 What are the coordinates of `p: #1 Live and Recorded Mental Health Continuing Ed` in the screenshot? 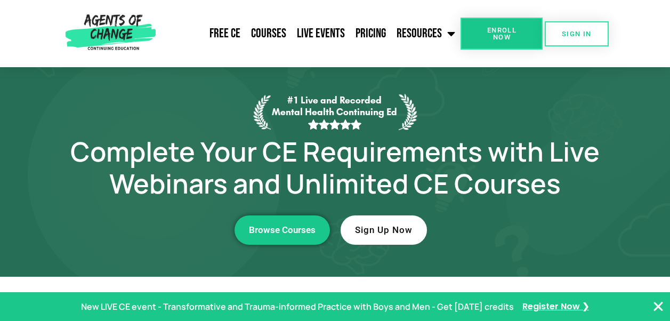 It's located at (335, 112).